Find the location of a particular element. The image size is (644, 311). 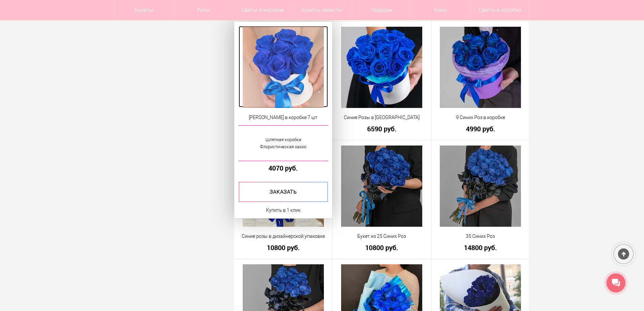

img: Синие Розы в Коробке is located at coordinates (382, 67).